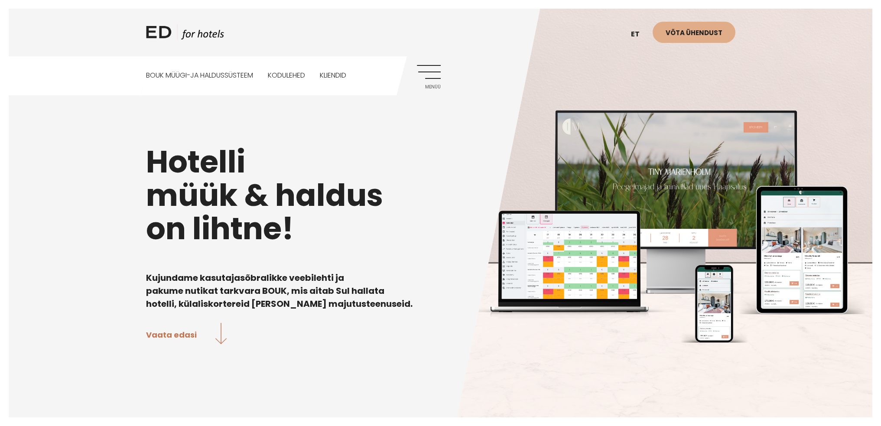 This screenshot has width=881, height=426. I want to click on a: BOUK MÜÜGI-JA HALDUSSÜSTEEM, so click(199, 75).